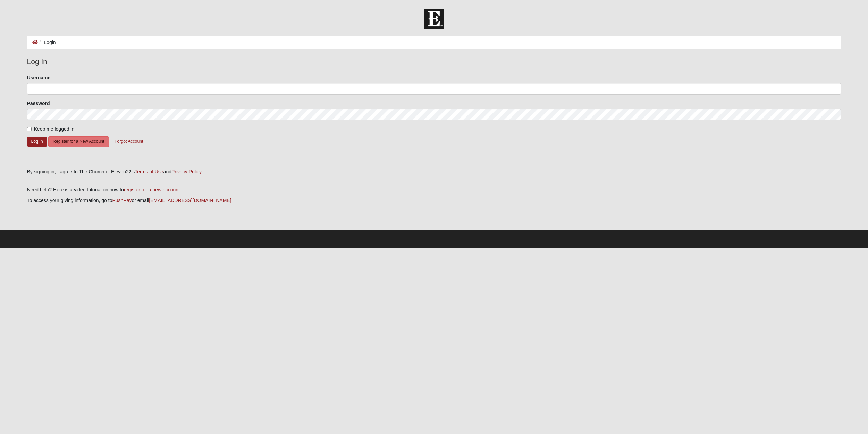 The image size is (868, 434). What do you see at coordinates (434, 190) in the screenshot?
I see `p: Need help? Here is a video tutorial on how to .` at bounding box center [434, 190].